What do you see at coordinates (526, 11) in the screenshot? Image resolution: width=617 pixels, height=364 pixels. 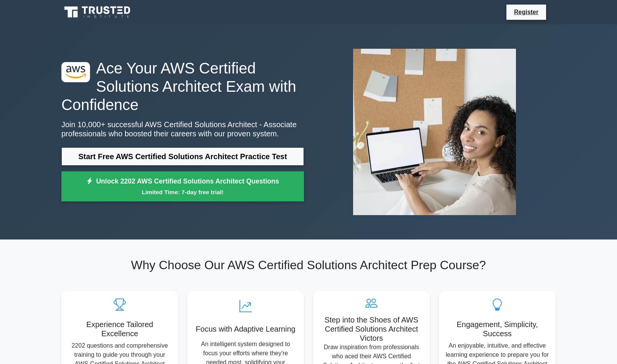 I see `a: Register` at bounding box center [526, 11].